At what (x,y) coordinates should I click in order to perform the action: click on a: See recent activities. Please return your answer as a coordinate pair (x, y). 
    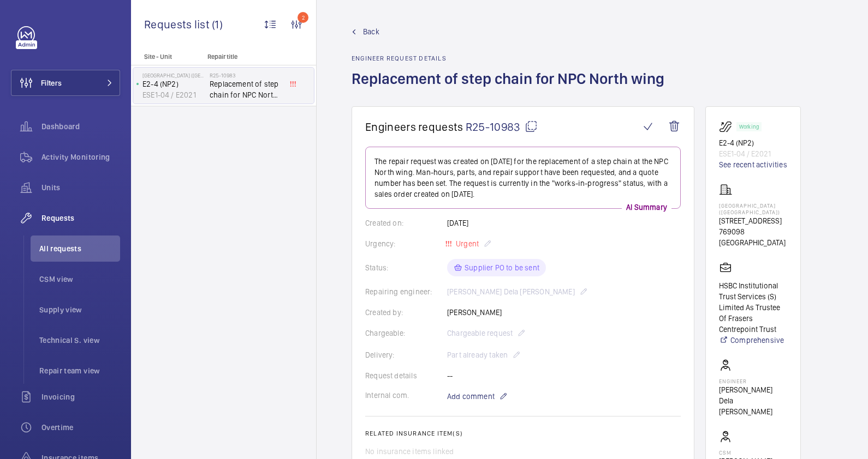
    Looking at the image, I should click on (752, 165).